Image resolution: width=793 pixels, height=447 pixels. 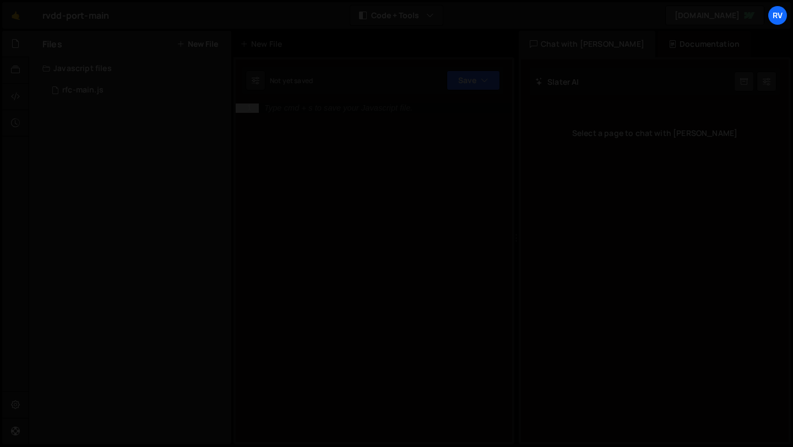 I want to click on button: Save, so click(x=473, y=80).